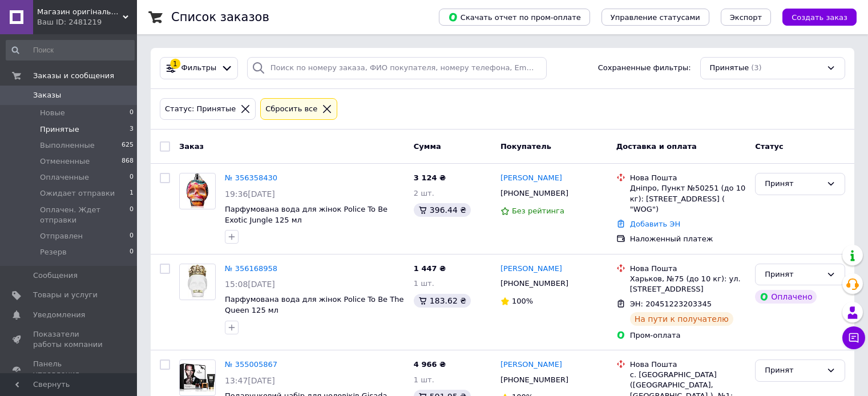 This screenshot has width=868, height=396. Describe the element at coordinates (87, 22) in the screenshot. I see `div: Ваш ID: 2481219` at that location.